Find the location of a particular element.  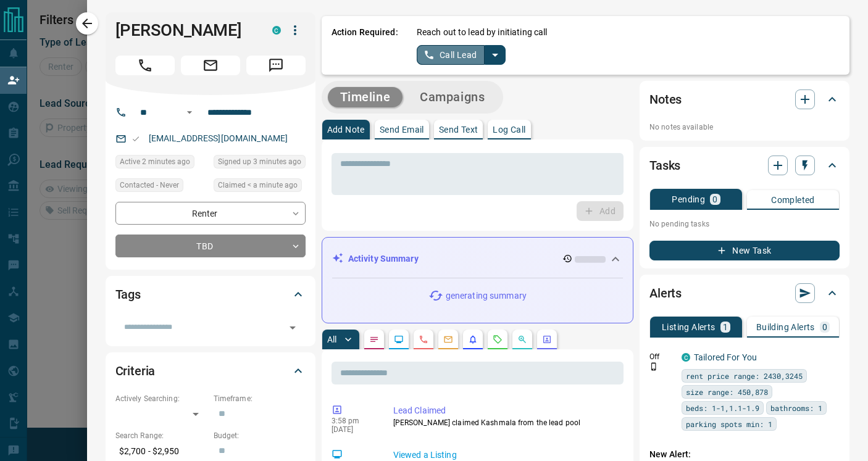

svg: Email Valid is located at coordinates (136, 139).